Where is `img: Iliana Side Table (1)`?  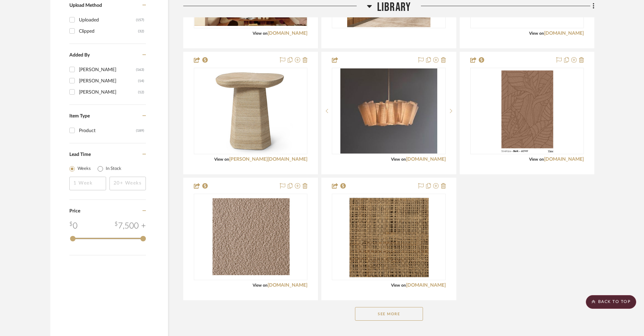
img: Iliana Side Table (1) is located at coordinates (251, 111).